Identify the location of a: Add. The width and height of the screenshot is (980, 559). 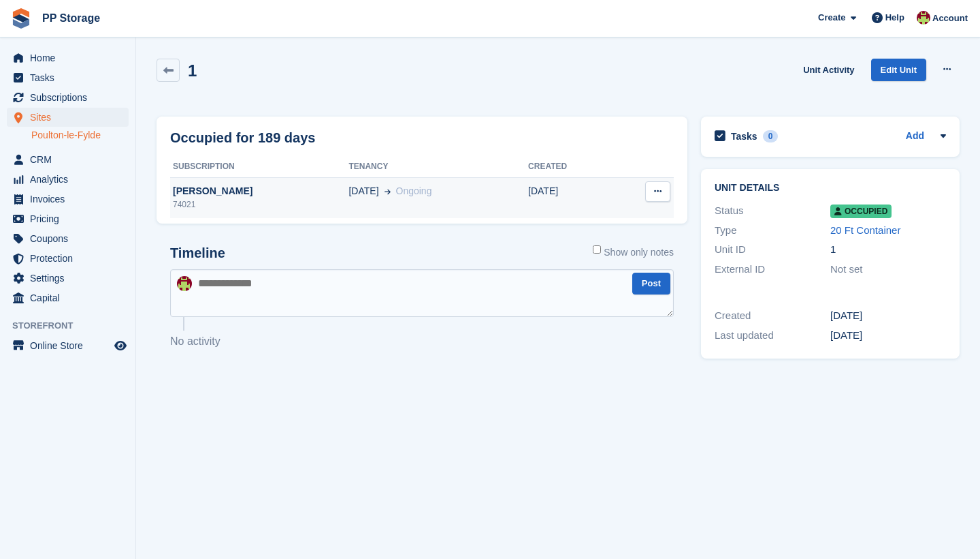
(915, 136).